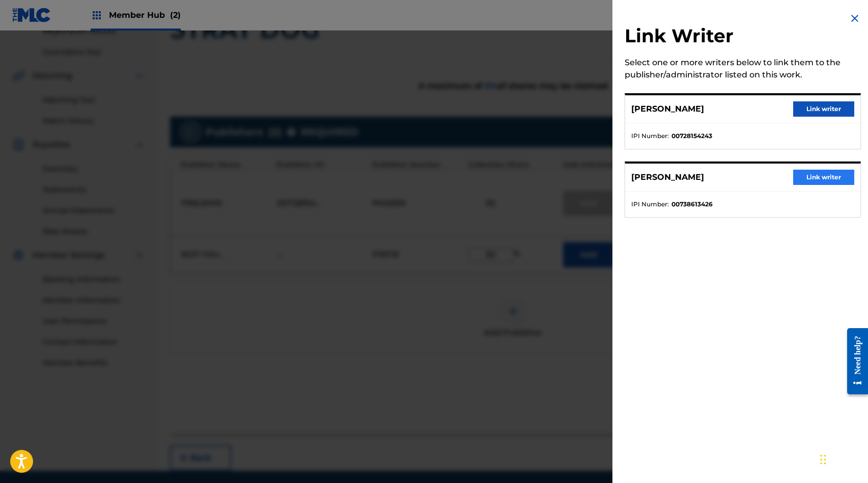 The image size is (868, 483). Describe the element at coordinates (843, 459) in the screenshot. I see `div: Chat Widget` at that location.